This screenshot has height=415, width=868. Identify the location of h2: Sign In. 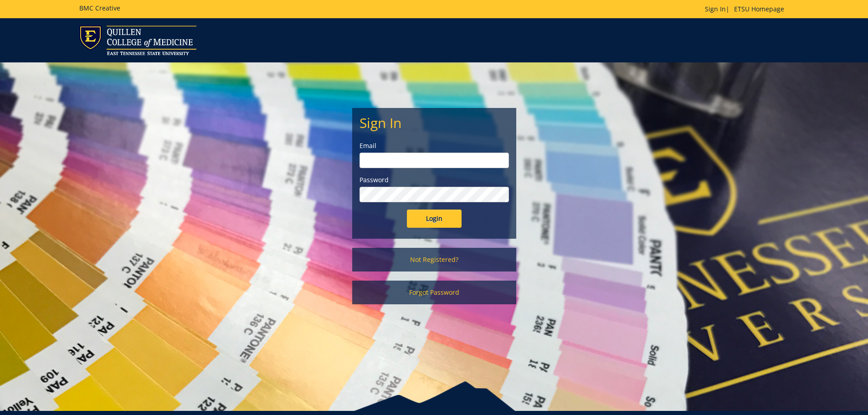
(434, 122).